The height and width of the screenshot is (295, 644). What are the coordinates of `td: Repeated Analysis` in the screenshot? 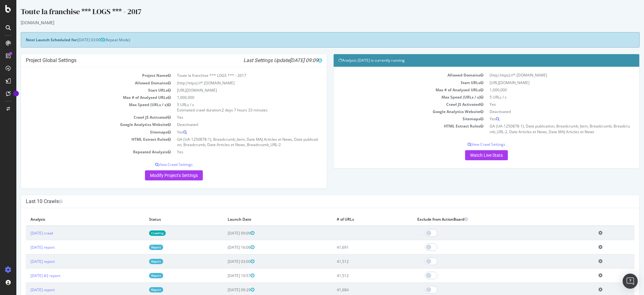 It's located at (83, 151).